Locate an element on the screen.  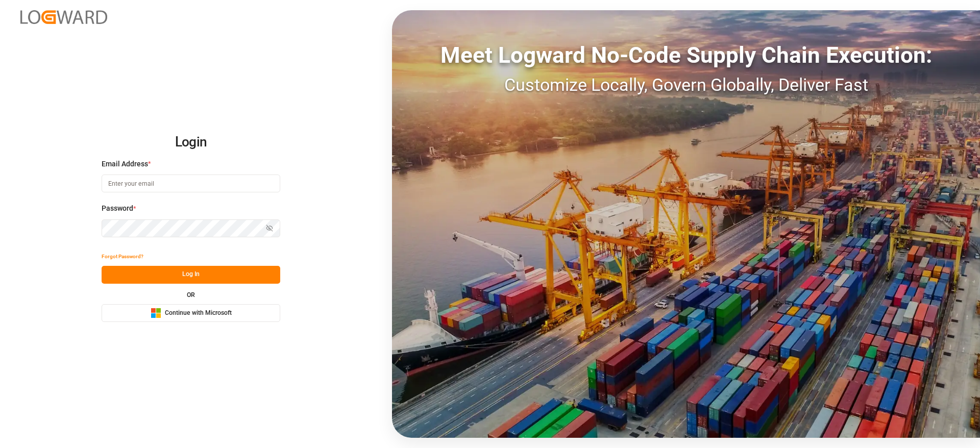
button: Log In is located at coordinates (191, 274).